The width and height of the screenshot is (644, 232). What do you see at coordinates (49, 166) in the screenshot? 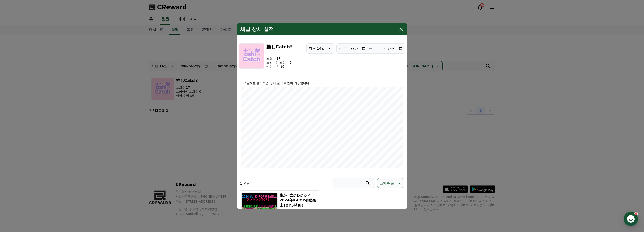
I see `a: 대화` at bounding box center [49, 166].